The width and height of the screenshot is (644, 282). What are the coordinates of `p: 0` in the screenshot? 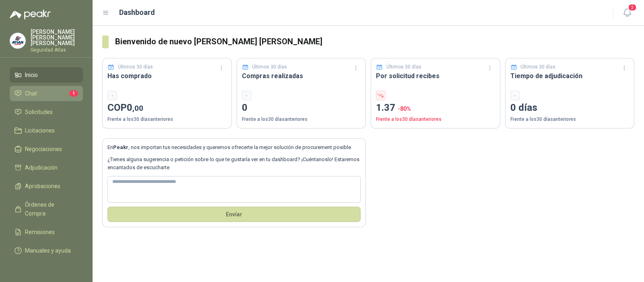 It's located at (301, 108).